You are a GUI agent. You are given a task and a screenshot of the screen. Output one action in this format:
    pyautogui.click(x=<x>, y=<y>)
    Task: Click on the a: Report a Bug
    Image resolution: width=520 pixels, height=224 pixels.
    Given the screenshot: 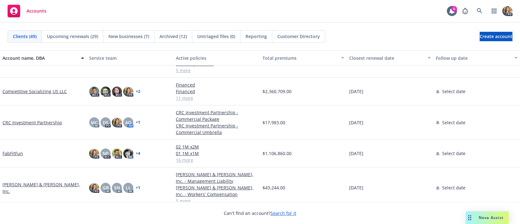 What is the action you would take?
    pyautogui.click(x=465, y=11)
    